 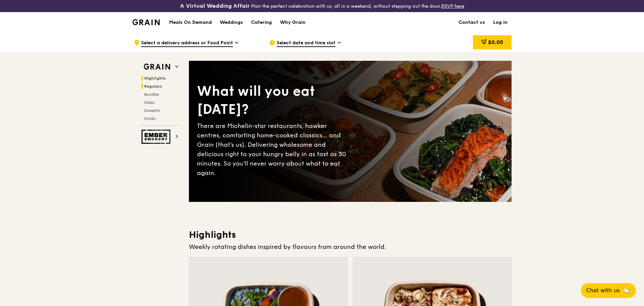 I want to click on div: Weekly rotating dishes inspired by flavours from around the world., so click(x=350, y=247).